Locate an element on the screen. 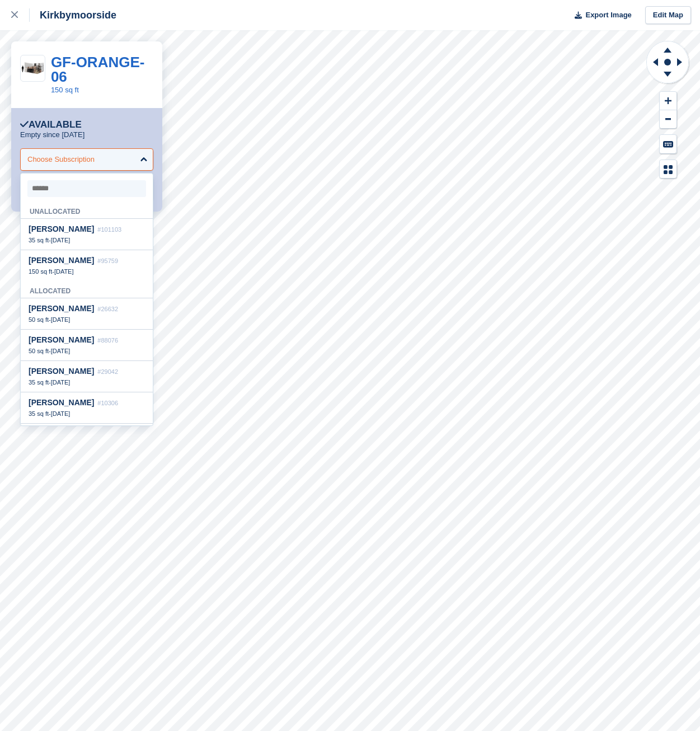 This screenshot has width=700, height=731. div: Kirkbymoorside is located at coordinates (73, 15).